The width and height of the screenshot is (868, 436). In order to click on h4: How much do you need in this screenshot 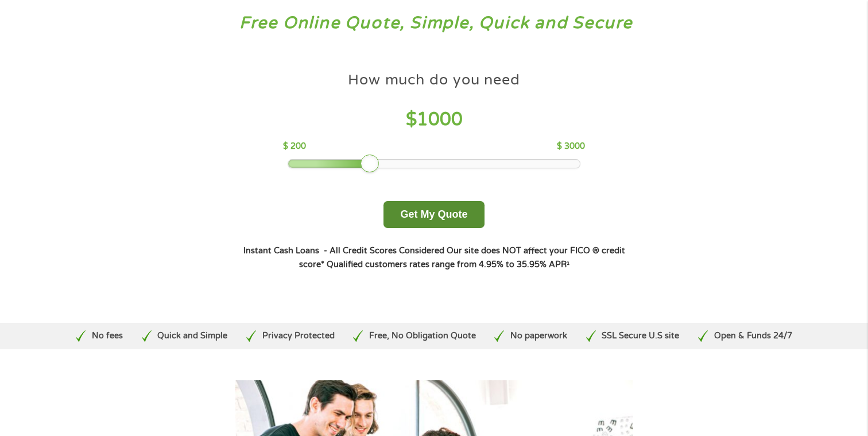, I will do `click(434, 80)`.